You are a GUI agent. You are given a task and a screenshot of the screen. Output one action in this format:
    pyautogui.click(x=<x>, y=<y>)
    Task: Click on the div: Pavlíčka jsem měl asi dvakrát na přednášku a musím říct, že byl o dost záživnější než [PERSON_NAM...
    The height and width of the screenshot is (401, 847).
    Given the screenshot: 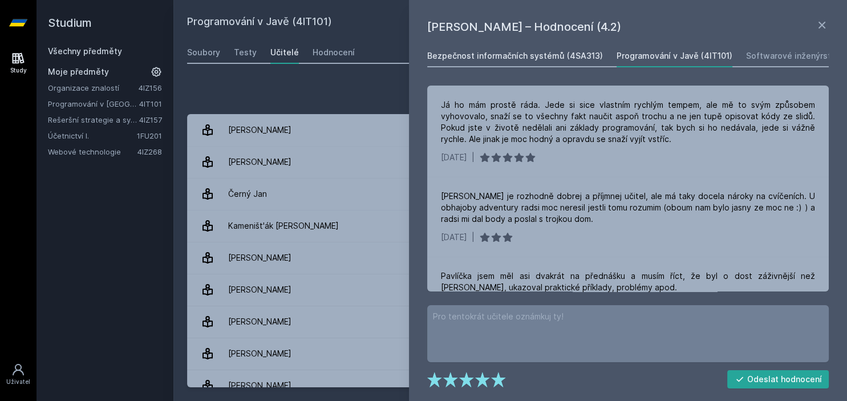 What is the action you would take?
    pyautogui.click(x=628, y=327)
    